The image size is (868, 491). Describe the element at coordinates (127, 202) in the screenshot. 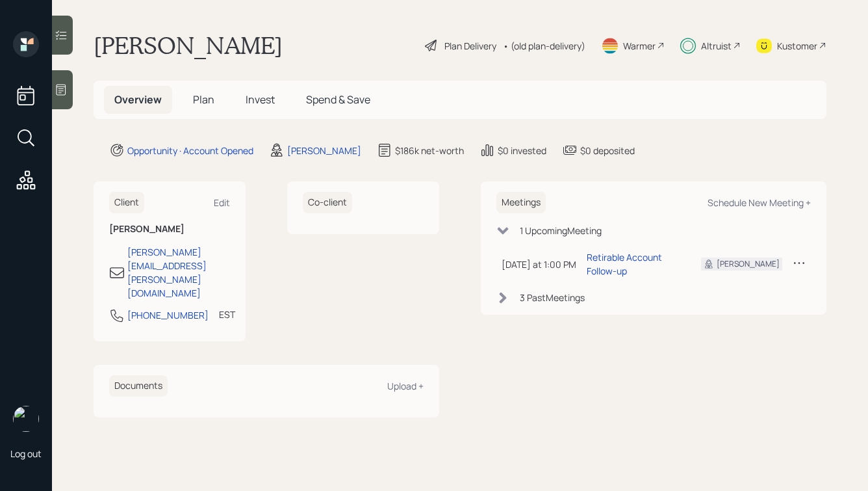

I see `h6: Client` at that location.